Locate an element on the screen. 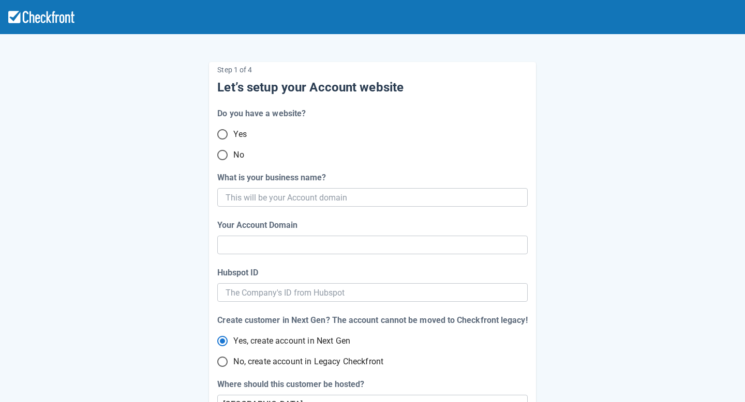 This screenshot has height=402, width=745. div: Create customer in Next Gen? The account cannot be moved to Checkfront legacy! is located at coordinates (372, 321).